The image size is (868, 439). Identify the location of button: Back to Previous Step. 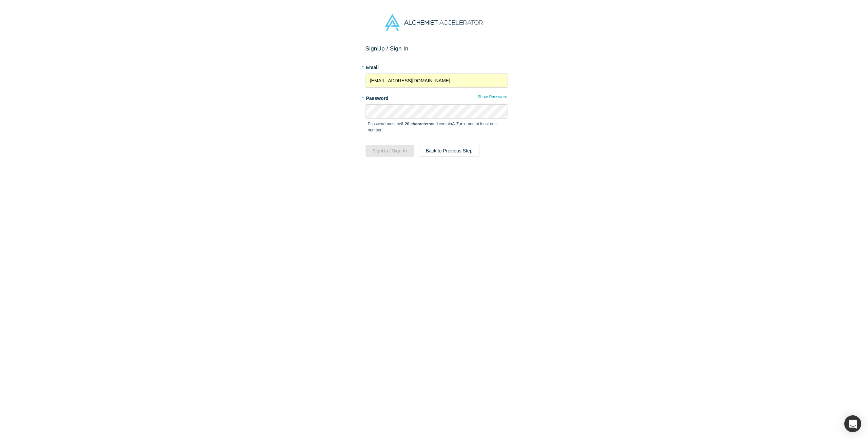
(449, 151).